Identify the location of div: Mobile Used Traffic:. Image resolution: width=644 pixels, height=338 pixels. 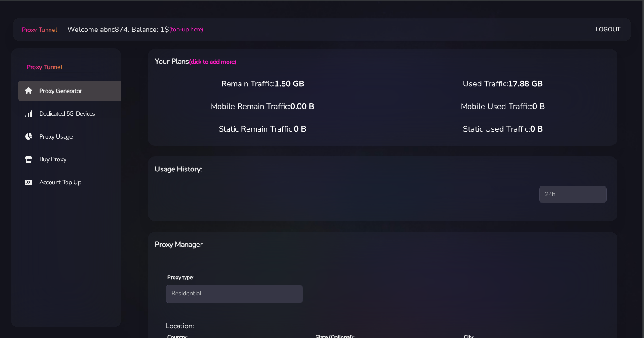
(503, 106).